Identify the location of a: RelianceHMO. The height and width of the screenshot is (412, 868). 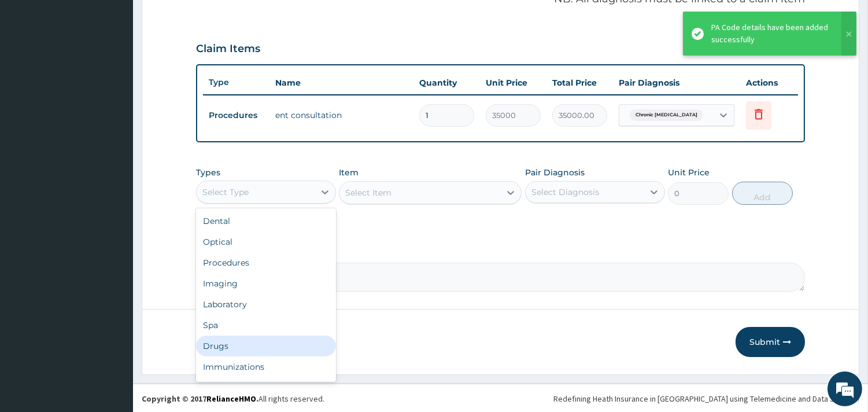
(231, 398).